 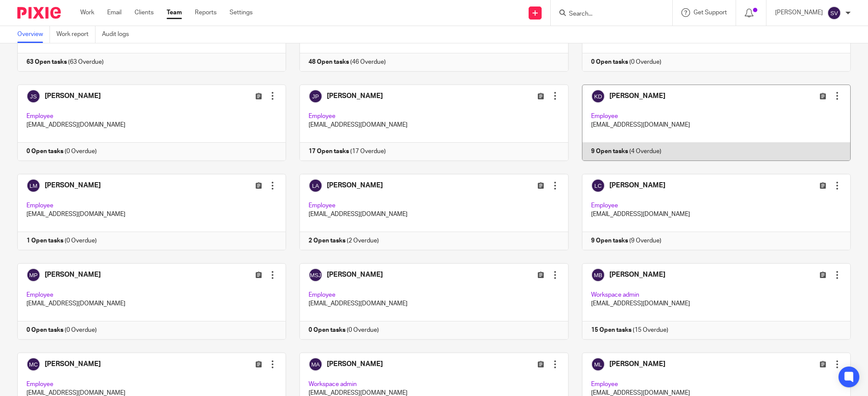 What do you see at coordinates (34, 34) in the screenshot?
I see `a: Overview` at bounding box center [34, 34].